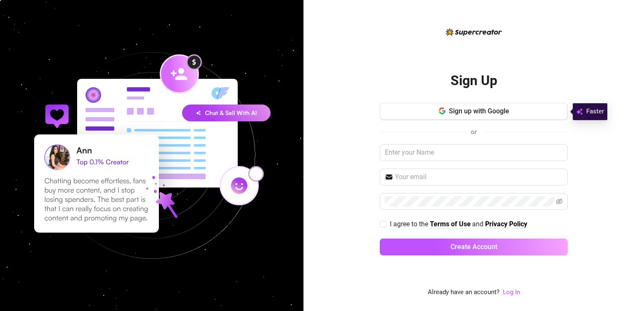 The height and width of the screenshot is (311, 644). I want to click on strong: Privacy Policy, so click(506, 224).